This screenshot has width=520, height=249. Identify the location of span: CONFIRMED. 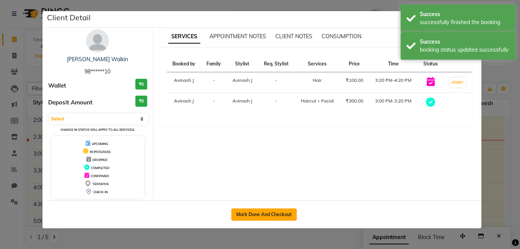
(100, 176).